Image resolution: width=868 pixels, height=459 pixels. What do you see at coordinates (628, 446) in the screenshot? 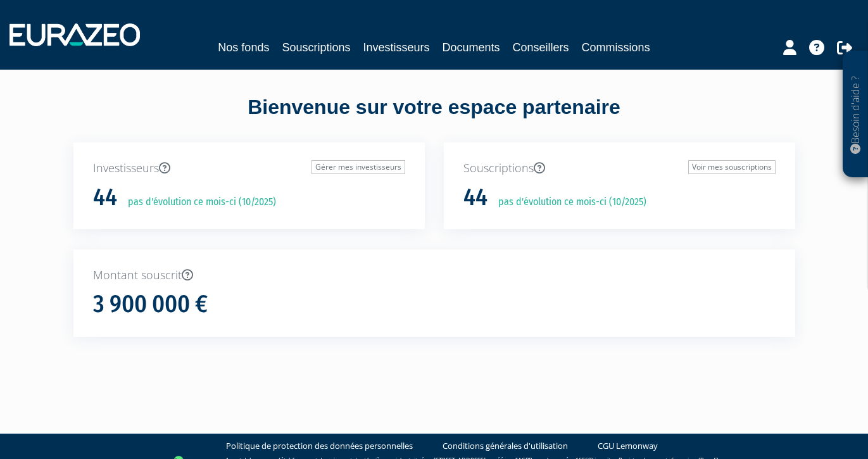
I see `a: CGU Lemonway` at bounding box center [628, 446].